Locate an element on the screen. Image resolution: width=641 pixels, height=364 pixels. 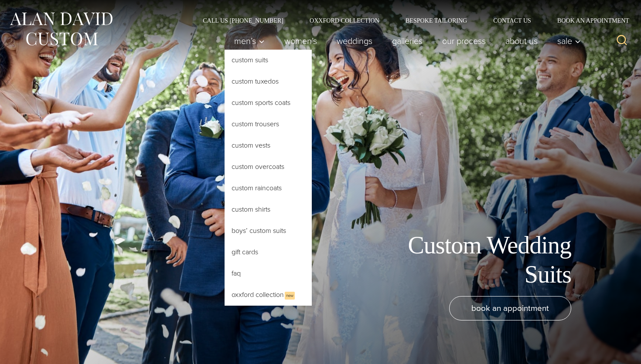
span: book an appointment is located at coordinates (510, 308).